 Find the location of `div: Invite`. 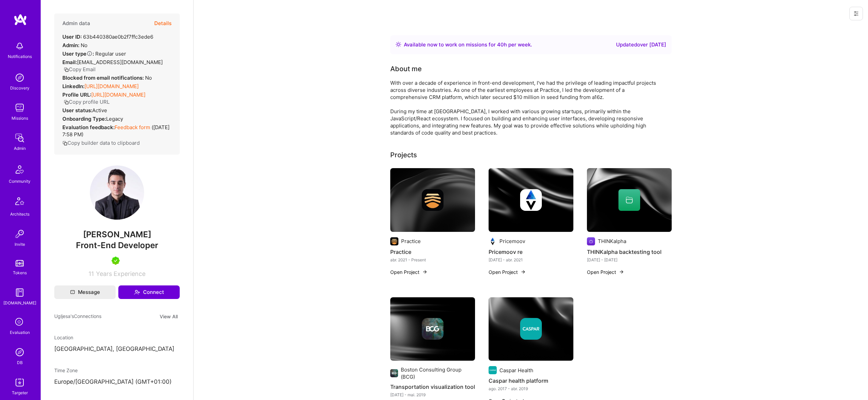

div: Invite is located at coordinates (19, 244).